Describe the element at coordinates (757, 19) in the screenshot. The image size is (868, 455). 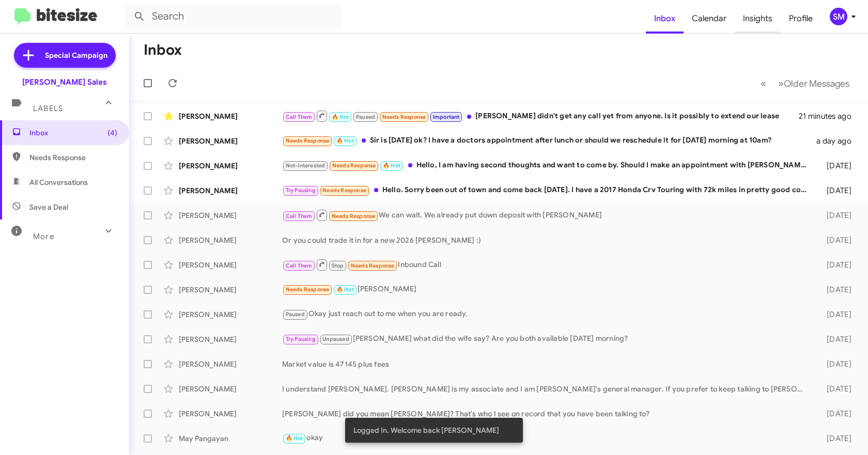
I see `span: Insights` at that location.